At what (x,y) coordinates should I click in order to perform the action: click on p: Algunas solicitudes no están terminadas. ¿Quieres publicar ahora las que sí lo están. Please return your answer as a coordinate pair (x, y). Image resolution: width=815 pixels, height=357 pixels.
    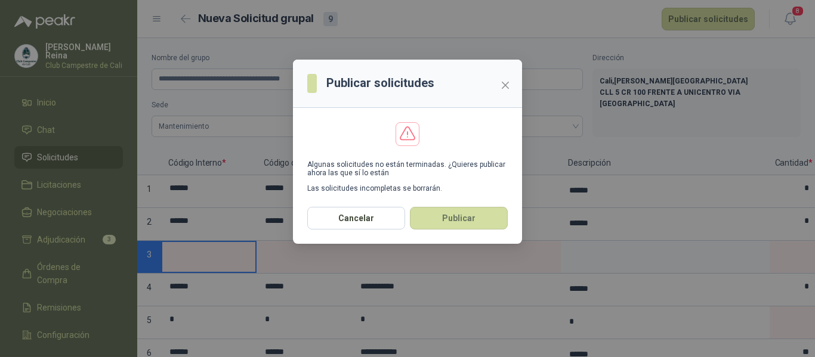
    Looking at the image, I should click on (407, 169).